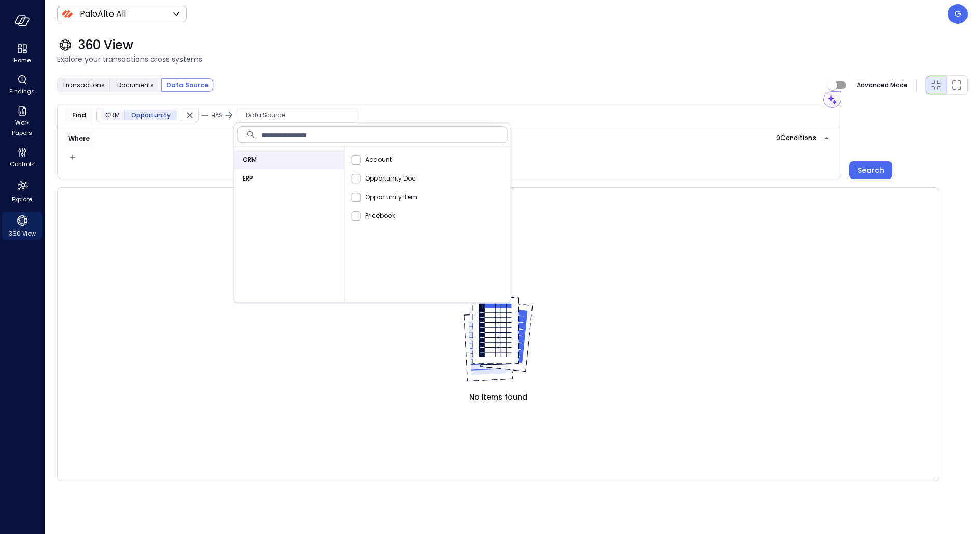 The image size is (980, 534). I want to click on div: Search, so click(871, 170).